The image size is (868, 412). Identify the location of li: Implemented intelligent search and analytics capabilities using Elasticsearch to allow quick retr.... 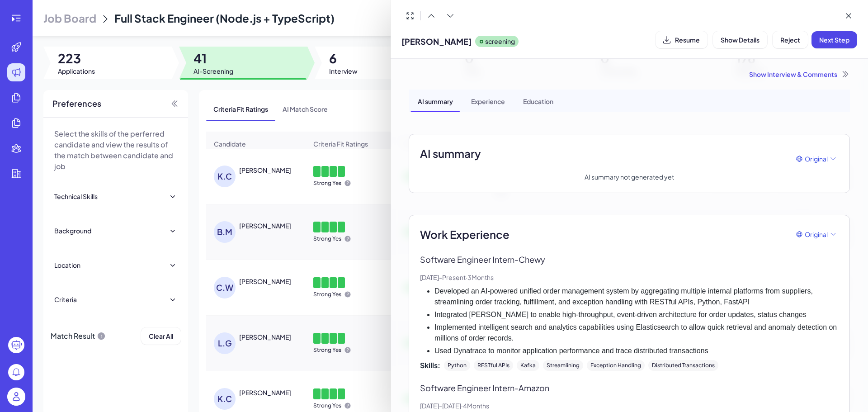
(636, 333).